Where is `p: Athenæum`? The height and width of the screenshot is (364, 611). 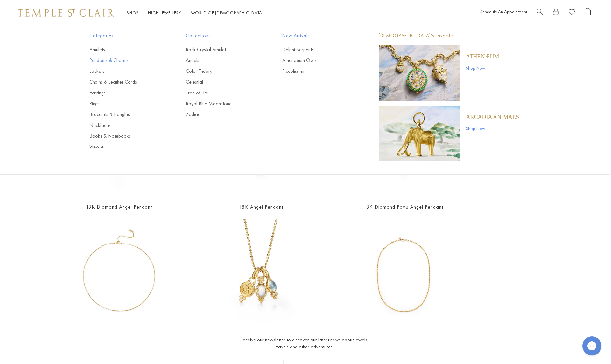
p: Athenæum is located at coordinates (482, 57).